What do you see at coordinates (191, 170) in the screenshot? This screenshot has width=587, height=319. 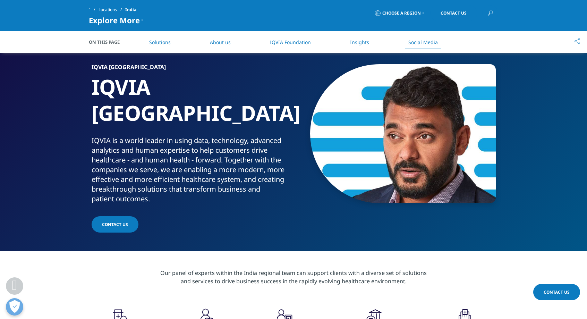 I see `div: IQVIA is a world leader in using data, technology, advanced analytics and human expertise to help...` at bounding box center [191, 170].